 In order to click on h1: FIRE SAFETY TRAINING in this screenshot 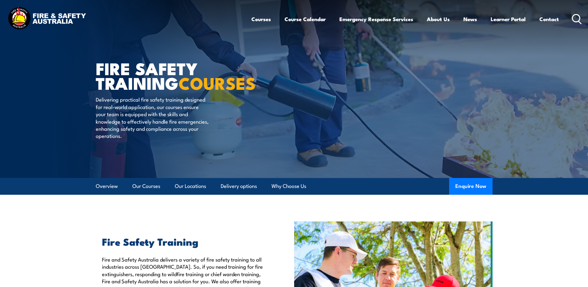, I will do `click(172, 75)`.